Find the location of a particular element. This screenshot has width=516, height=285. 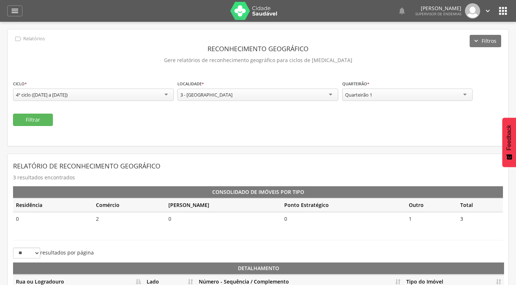

button: Filtros is located at coordinates (486, 41).